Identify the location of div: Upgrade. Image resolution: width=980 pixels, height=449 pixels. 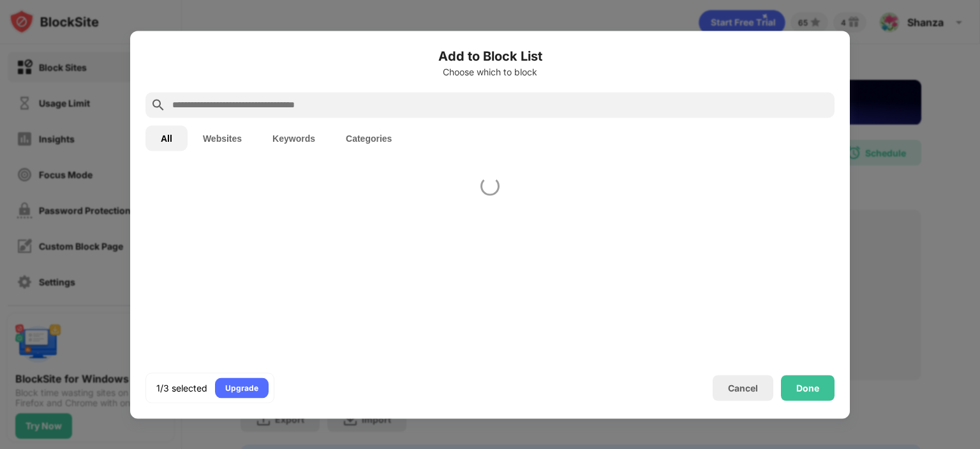
(242, 388).